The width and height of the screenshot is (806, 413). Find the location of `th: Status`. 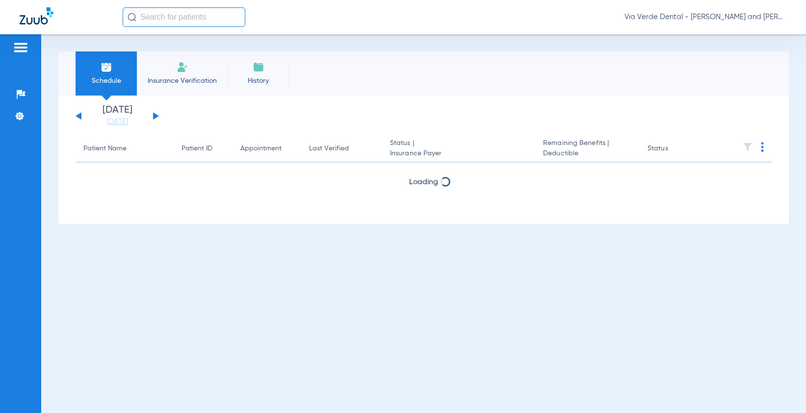

th: Status is located at coordinates (672, 149).